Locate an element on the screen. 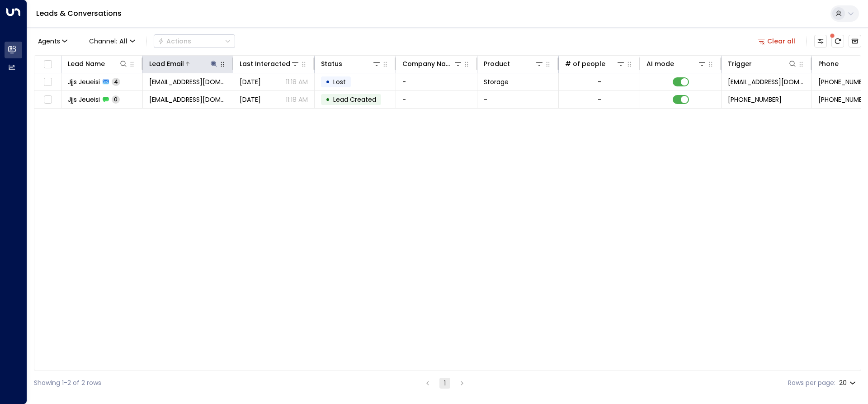 This screenshot has width=868, height=404. div: Showing 1-2 of 2 rows is located at coordinates (68, 383).